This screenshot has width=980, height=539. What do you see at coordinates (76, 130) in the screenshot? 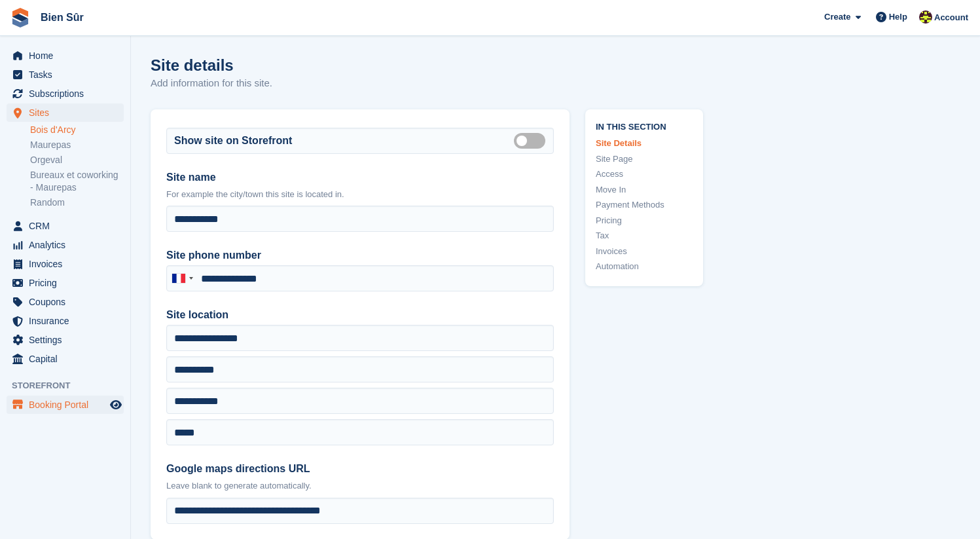
I see `a: Bois d'Arcy` at bounding box center [76, 130].